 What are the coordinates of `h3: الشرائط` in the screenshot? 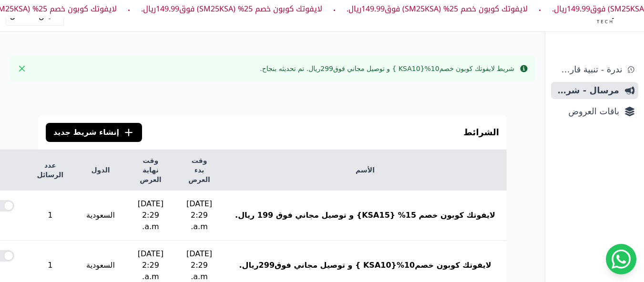 It's located at (481, 133).